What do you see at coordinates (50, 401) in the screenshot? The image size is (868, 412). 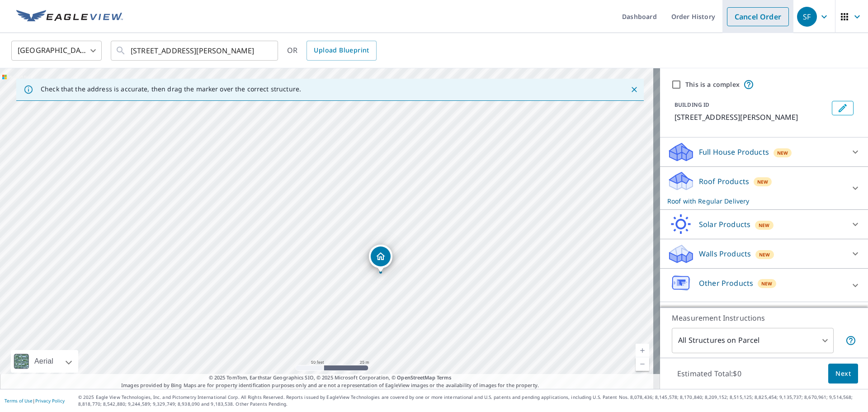 I see `a: Privacy Policy` at bounding box center [50, 401].